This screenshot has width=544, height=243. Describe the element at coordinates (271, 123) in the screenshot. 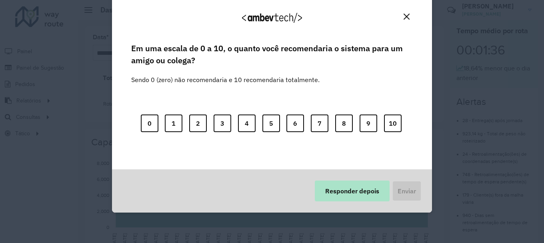

I see `button: 5` at that location.